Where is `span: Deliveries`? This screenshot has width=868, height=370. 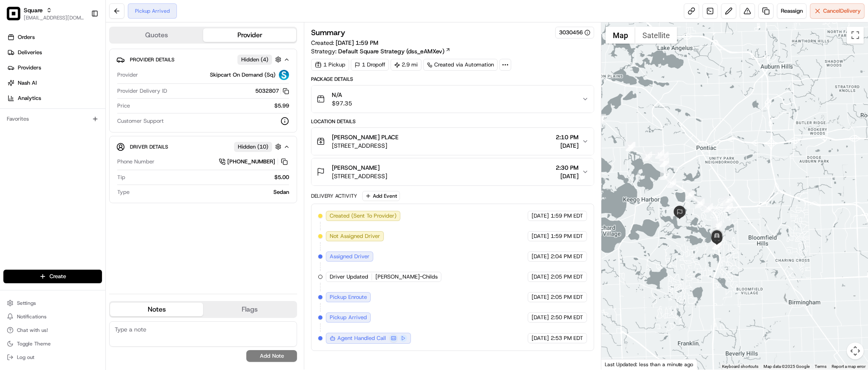
span: Deliveries is located at coordinates (30, 52).